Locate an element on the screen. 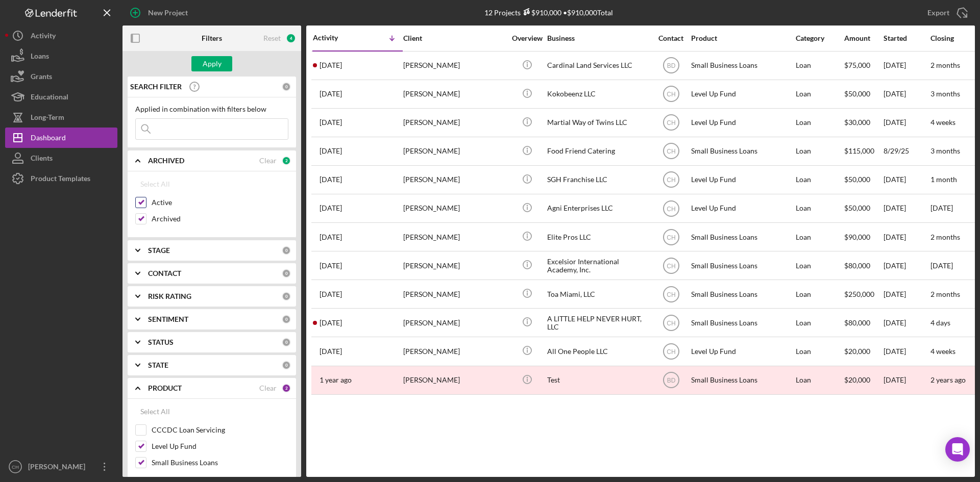 This screenshot has height=482, width=980. label: CCCDC Loan Servicing is located at coordinates (220, 430).